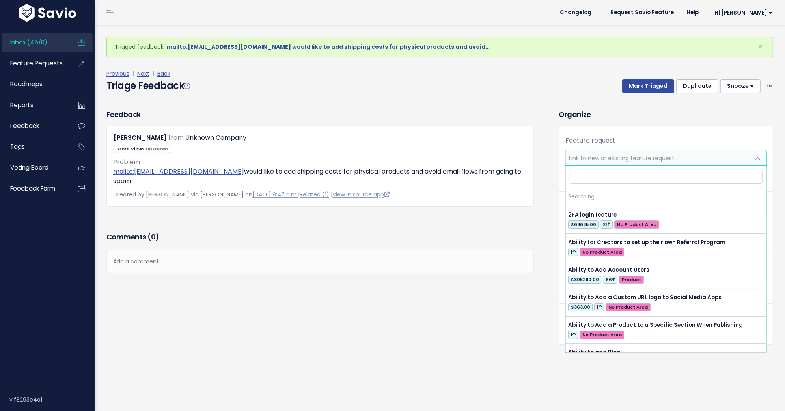  I want to click on span: Changelog, so click(575, 13).